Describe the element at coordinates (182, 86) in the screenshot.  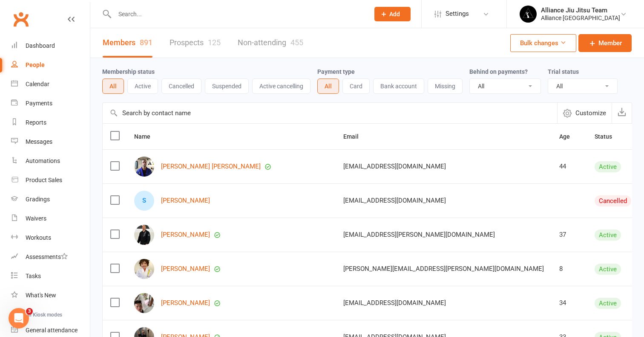
I see `button: Cancelled` at that location.